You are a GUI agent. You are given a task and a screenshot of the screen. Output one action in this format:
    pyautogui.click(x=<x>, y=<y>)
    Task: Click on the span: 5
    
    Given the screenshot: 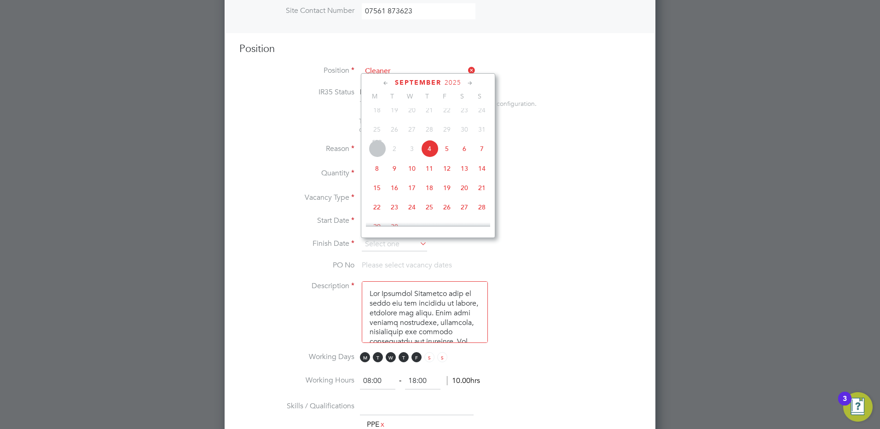 What is the action you would take?
    pyautogui.click(x=447, y=149)
    